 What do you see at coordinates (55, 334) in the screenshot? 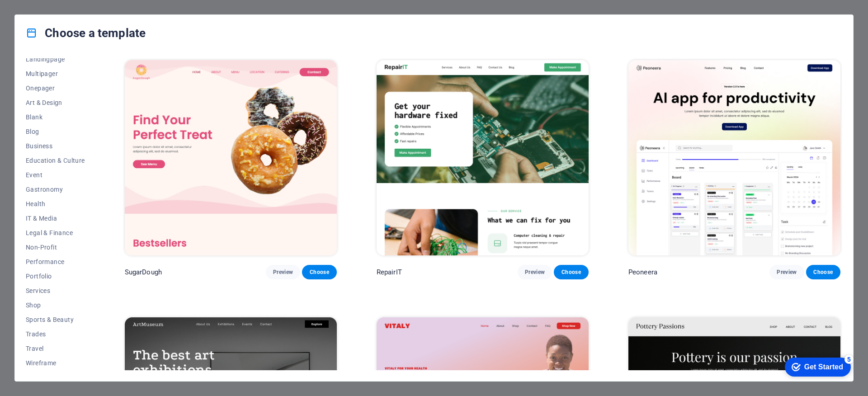
I see `button: Trades` at bounding box center [55, 334].